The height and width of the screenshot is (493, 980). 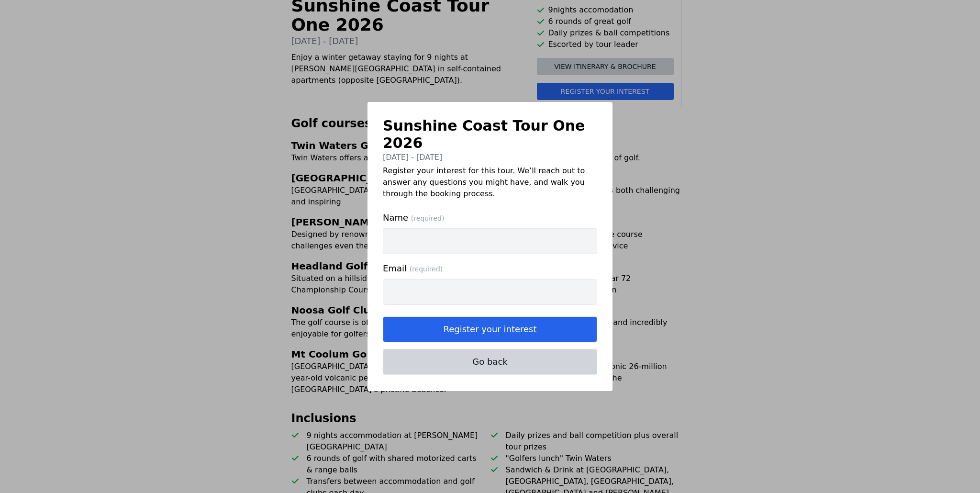 What do you see at coordinates (490, 242) in the screenshot?
I see `input: Name (required)` at bounding box center [490, 242].